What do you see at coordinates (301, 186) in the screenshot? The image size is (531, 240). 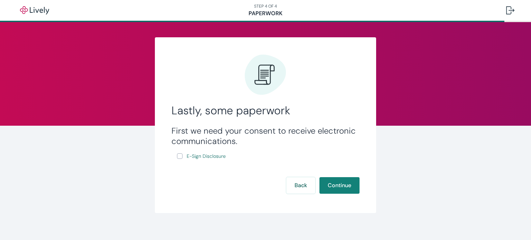 I see `button: Back` at bounding box center [301, 186].